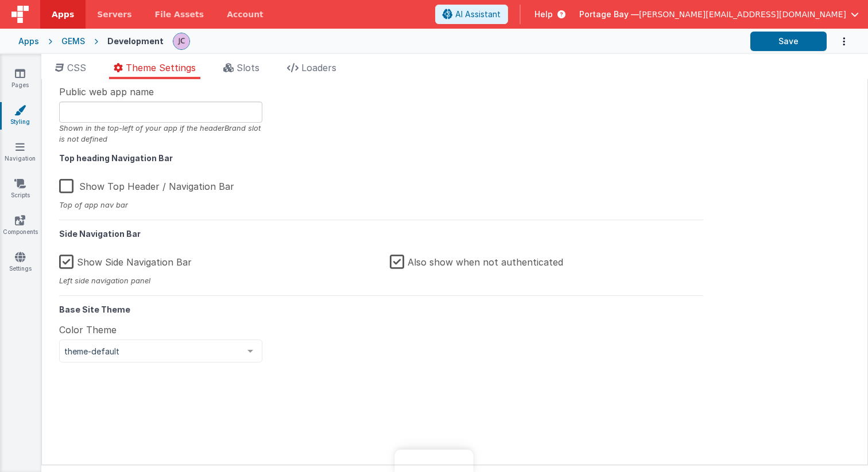  What do you see at coordinates (248, 68) in the screenshot?
I see `span: Slots` at bounding box center [248, 68].